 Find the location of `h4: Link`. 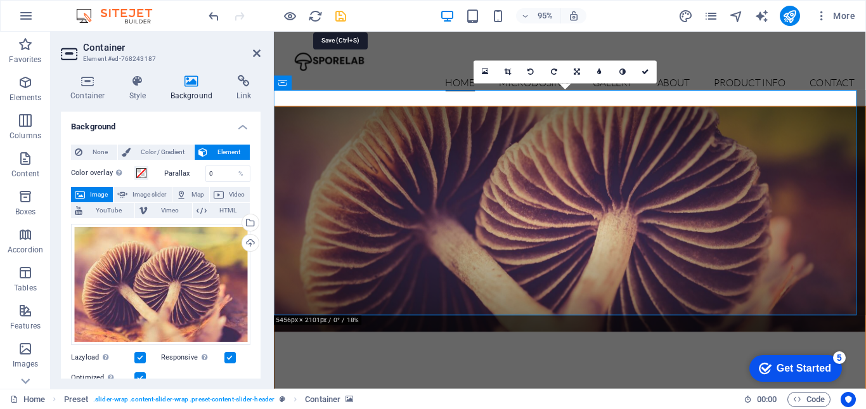

h4: Link is located at coordinates (243, 88).